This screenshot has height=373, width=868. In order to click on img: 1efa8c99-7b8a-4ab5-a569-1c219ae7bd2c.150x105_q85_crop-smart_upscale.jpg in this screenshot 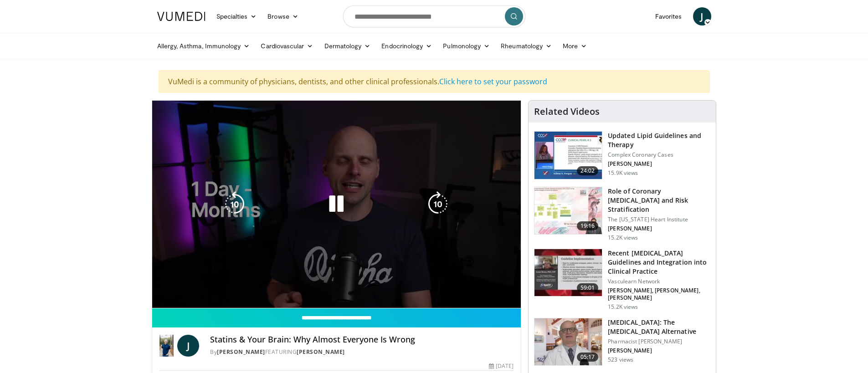, I will do `click(568, 211)`.